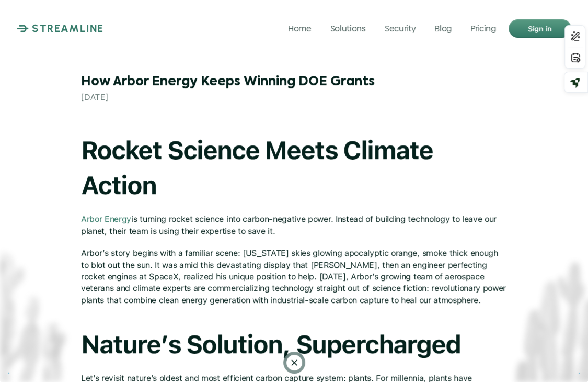 The image size is (588, 382). Describe the element at coordinates (443, 28) in the screenshot. I see `a: Blog` at that location.